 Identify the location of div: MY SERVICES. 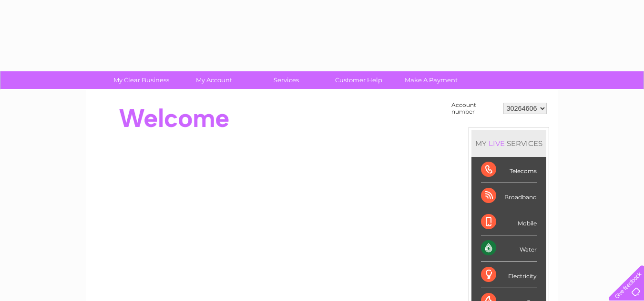
(508, 143).